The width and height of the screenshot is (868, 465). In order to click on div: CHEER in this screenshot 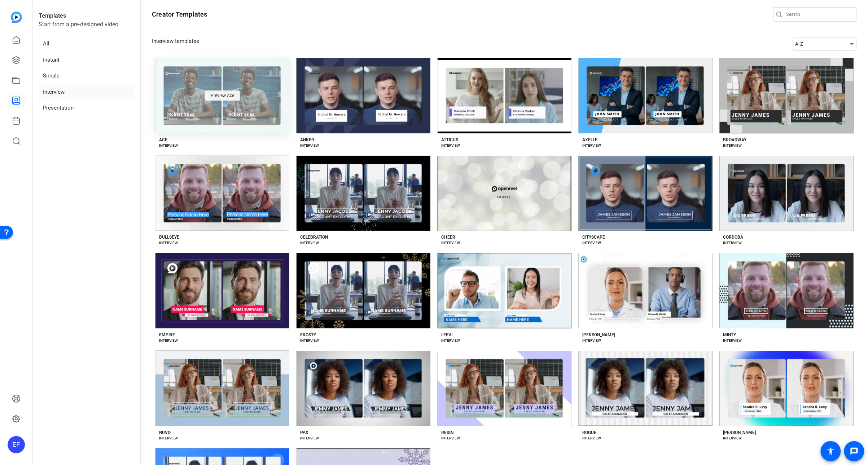, I will do `click(448, 237)`.